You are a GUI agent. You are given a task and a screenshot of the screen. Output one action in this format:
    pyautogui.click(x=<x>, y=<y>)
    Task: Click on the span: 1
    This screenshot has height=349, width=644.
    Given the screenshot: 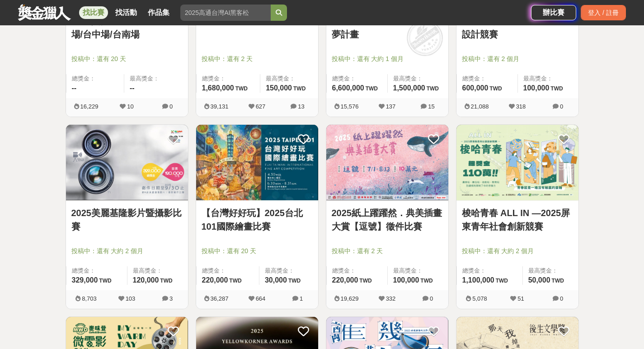 What is the action you would take?
    pyautogui.click(x=301, y=298)
    